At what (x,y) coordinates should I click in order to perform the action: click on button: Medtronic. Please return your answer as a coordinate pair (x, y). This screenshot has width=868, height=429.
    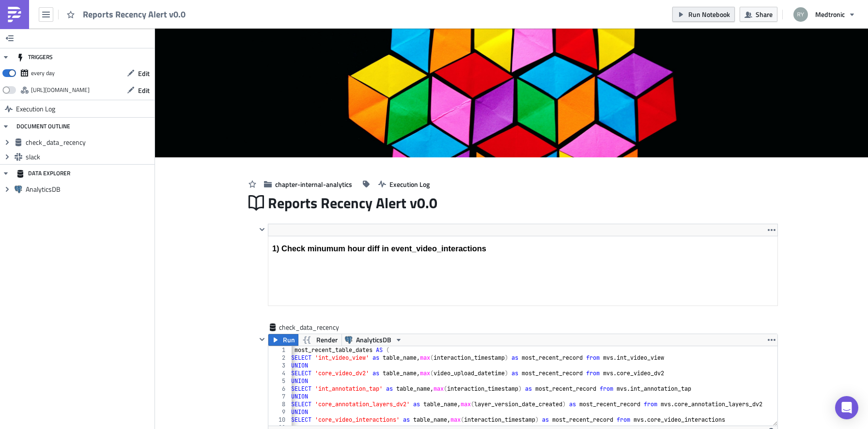
    Looking at the image, I should click on (824, 15).